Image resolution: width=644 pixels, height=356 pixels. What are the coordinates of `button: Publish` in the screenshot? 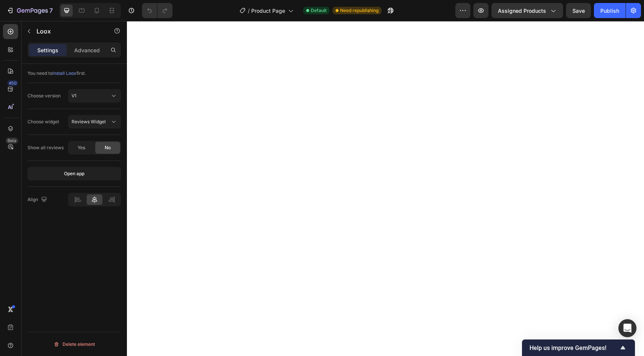 It's located at (610, 10).